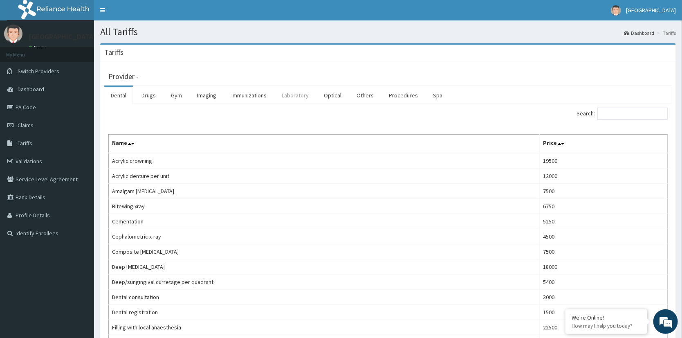 This screenshot has height=338, width=682. I want to click on h3: Tariffs, so click(114, 52).